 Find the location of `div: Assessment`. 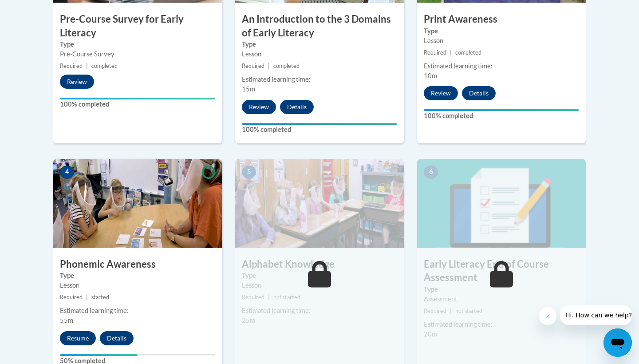

div: Assessment is located at coordinates (501, 299).